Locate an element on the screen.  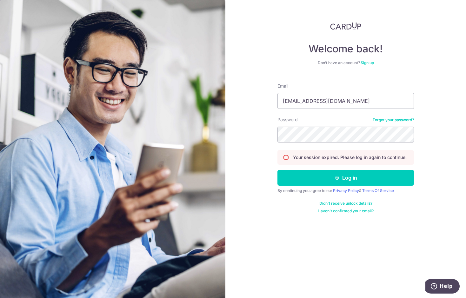
div: By continuing you agree to our & is located at coordinates (346, 191).